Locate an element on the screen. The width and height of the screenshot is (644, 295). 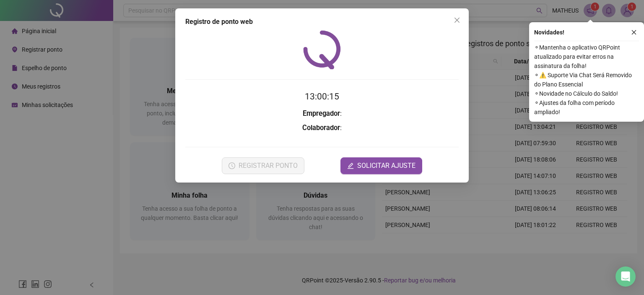
button: REGISTRAR PONTO is located at coordinates (263, 166).